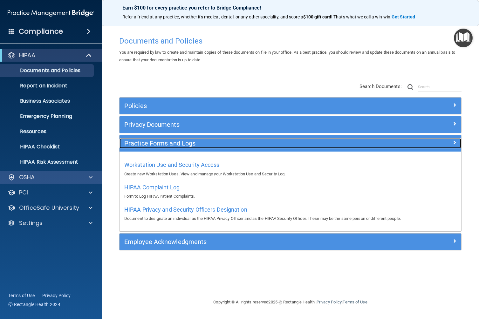  What do you see at coordinates (290, 242) in the screenshot?
I see `a: Employee Acknowledgments` at bounding box center [290, 242].